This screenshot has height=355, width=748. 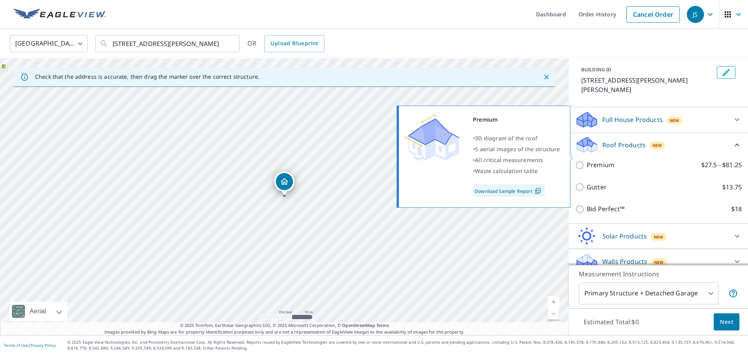 I want to click on a: Current Level 17, Zoom Out, so click(x=554, y=314).